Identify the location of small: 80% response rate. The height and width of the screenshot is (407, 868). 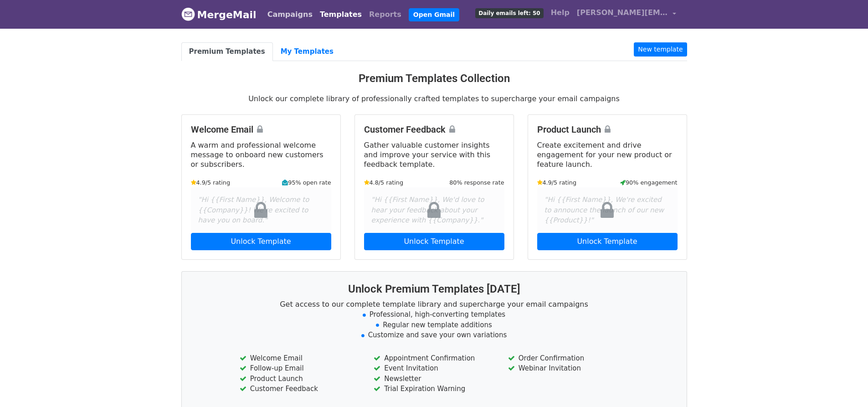
(477, 182).